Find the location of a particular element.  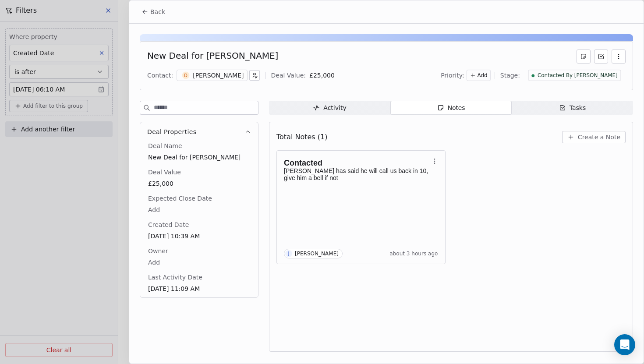

div: Deal Properties is located at coordinates (199, 219).